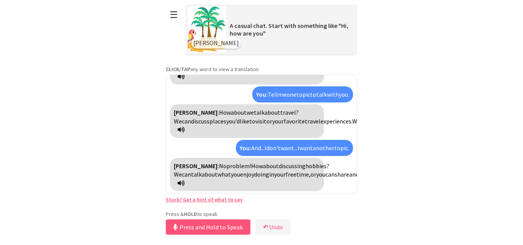 The image size is (523, 245). Describe the element at coordinates (359, 121) in the screenshot. I see `span: What` at that location.